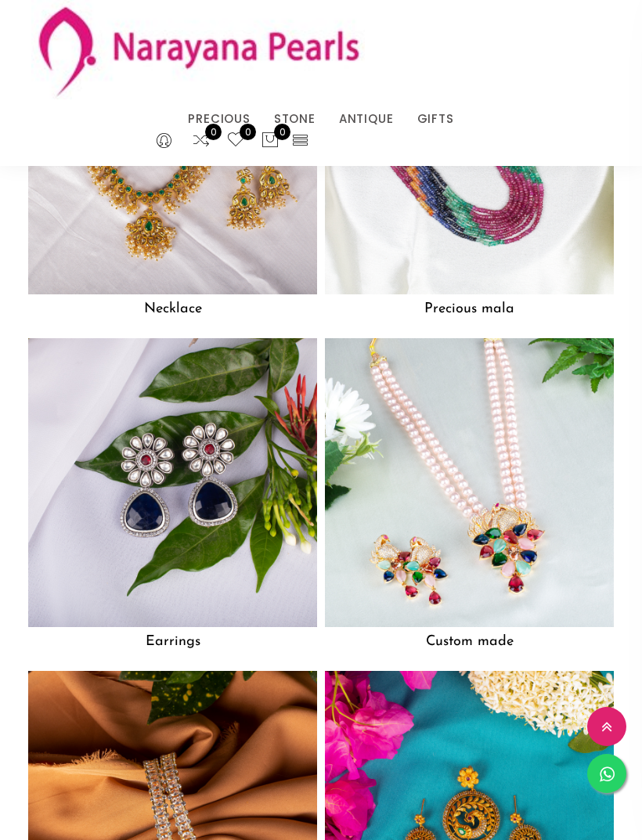 This screenshot has height=840, width=642. Describe the element at coordinates (366, 119) in the screenshot. I see `a: ANTIQUE` at that location.